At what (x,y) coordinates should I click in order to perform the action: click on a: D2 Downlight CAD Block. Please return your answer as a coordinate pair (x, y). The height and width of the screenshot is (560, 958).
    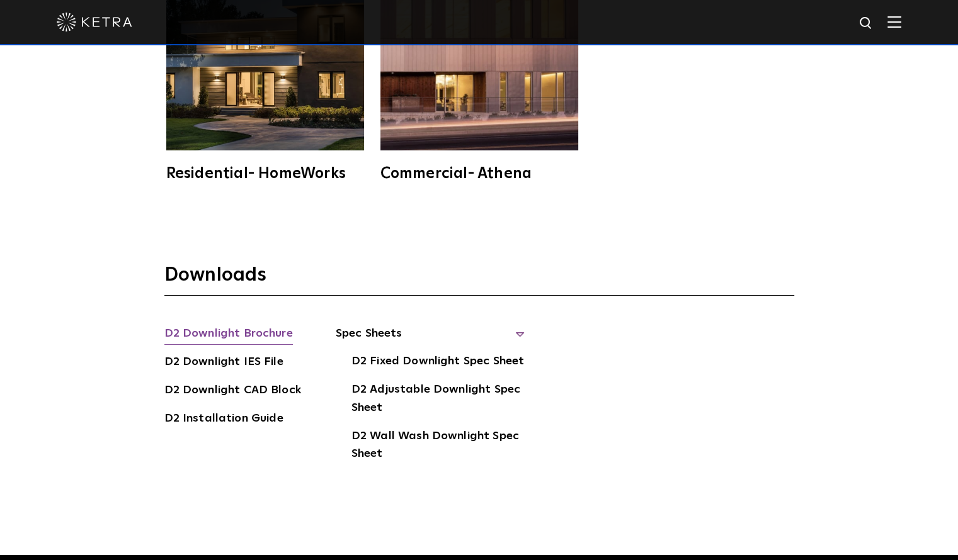
    Looking at the image, I should click on (232, 392).